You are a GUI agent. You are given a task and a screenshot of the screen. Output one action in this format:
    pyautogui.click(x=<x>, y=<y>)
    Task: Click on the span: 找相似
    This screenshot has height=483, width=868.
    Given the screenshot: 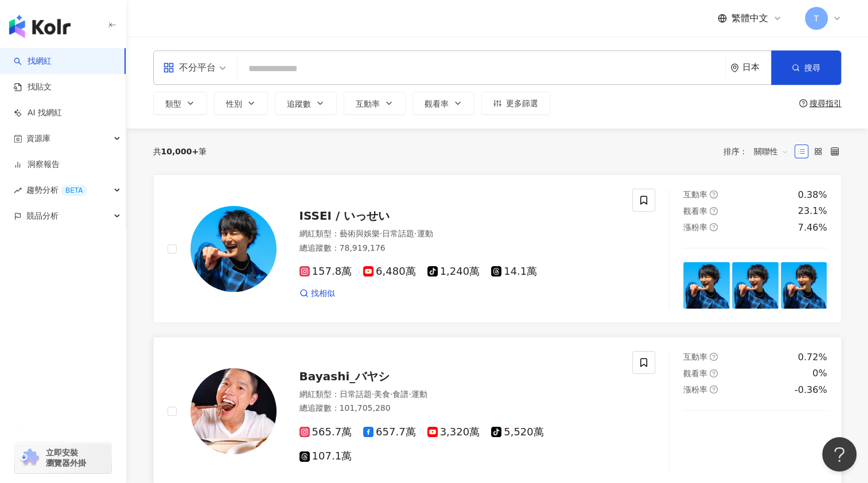 What is the action you would take?
    pyautogui.click(x=323, y=294)
    